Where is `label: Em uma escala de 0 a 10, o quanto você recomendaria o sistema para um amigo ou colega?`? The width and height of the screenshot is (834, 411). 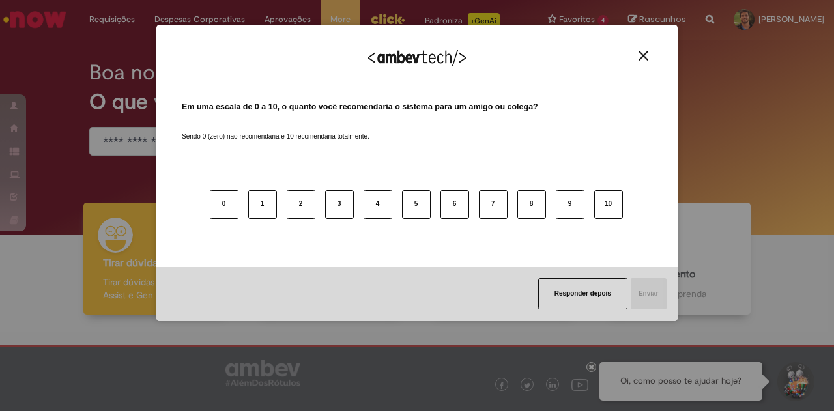
label: Em uma escala de 0 a 10, o quanto você recomendaria o sistema para um amigo ou colega? is located at coordinates (360, 107).